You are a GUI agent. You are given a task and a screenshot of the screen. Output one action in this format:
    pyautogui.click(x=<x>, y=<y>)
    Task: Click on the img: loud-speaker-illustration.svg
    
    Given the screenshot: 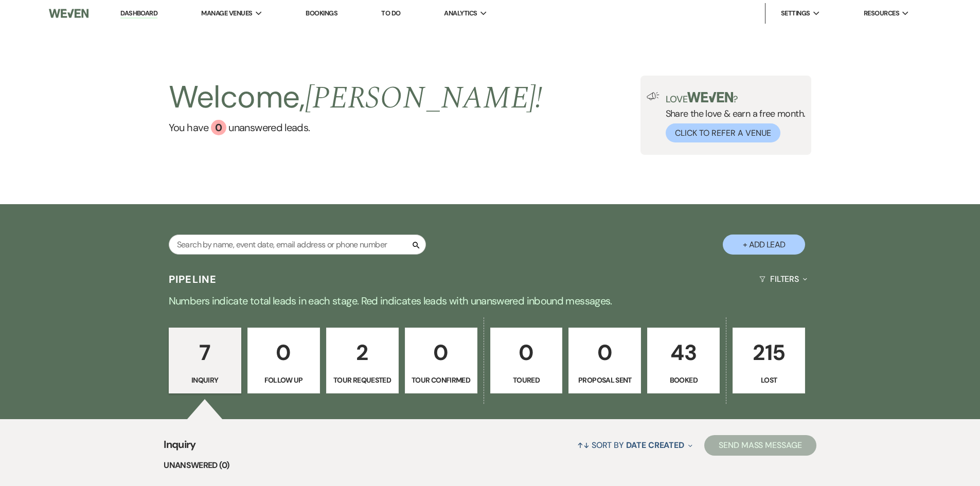 What is the action you would take?
    pyautogui.click(x=653, y=96)
    